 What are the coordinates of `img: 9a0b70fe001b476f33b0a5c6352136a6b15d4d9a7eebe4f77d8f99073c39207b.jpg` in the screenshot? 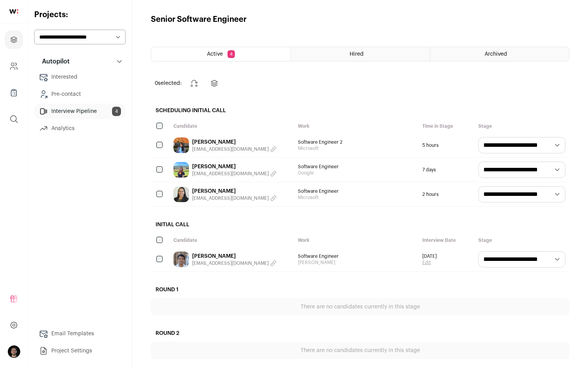 It's located at (181, 170).